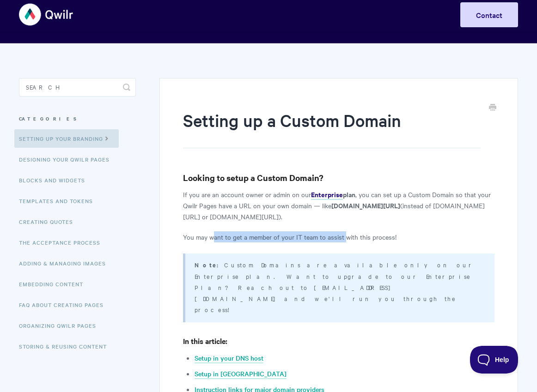 The height and width of the screenshot is (392, 537). I want to click on a: Blocks and Widgets, so click(55, 180).